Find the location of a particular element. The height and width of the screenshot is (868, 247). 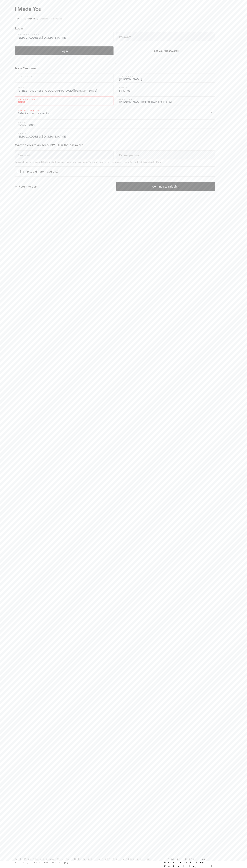

label: Number is located at coordinates (124, 88).